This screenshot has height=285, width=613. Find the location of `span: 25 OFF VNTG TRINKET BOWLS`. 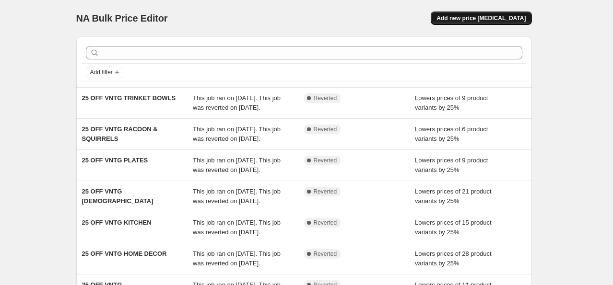

span: 25 OFF VNTG TRINKET BOWLS is located at coordinates (129, 98).